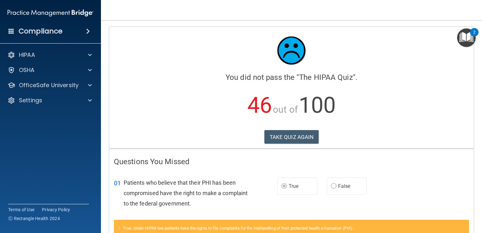 Image resolution: width=482 pixels, height=233 pixels. I want to click on a: HIPAA, so click(50, 55).